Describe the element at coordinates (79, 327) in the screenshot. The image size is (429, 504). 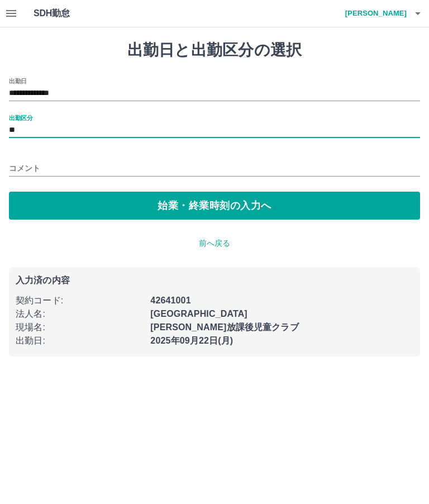
I see `p: 現場名 :` at that location.